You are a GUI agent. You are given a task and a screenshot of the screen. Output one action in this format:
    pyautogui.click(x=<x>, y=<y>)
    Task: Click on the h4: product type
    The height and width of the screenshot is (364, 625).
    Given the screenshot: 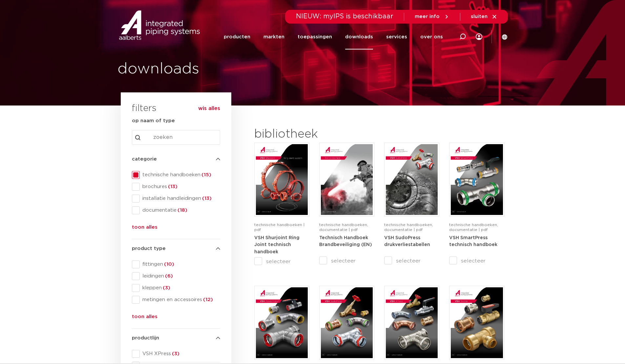 What is the action you would take?
    pyautogui.click(x=176, y=248)
    